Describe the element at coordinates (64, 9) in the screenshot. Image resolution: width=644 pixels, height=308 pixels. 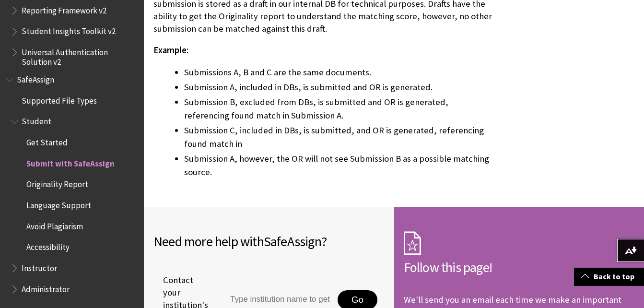
I see `span: Reporting Framework v2` at that location.